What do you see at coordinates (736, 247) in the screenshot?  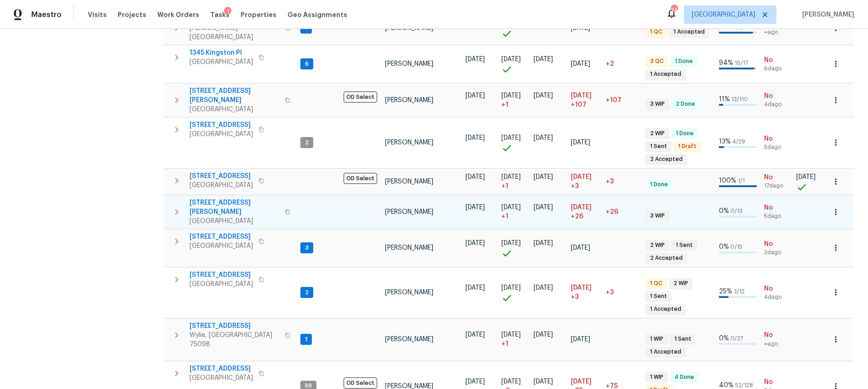 I see `span: 0 / 15` at bounding box center [736, 247].